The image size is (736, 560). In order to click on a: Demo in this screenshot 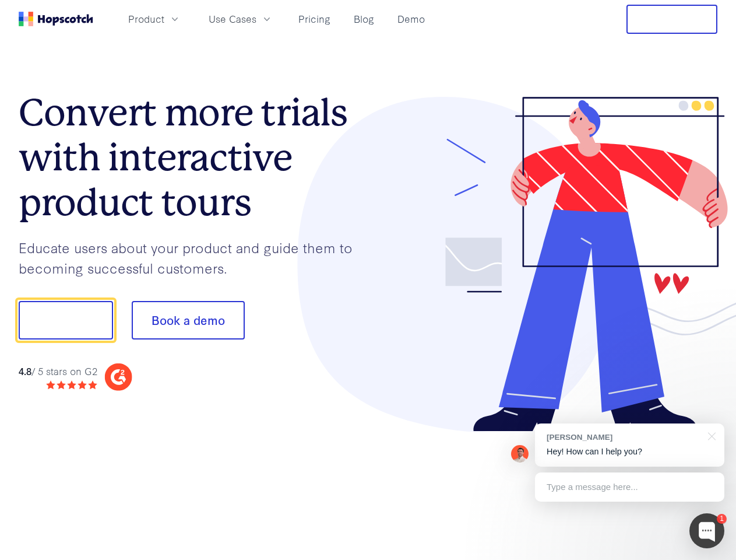, I will do `click(411, 19)`.